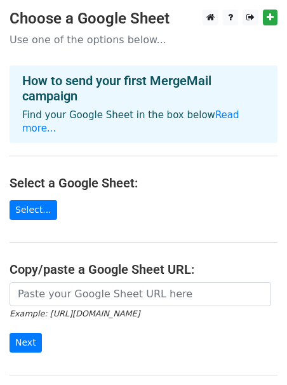 The width and height of the screenshot is (287, 385). What do you see at coordinates (131, 121) in the screenshot?
I see `a: Read more...` at bounding box center [131, 121].